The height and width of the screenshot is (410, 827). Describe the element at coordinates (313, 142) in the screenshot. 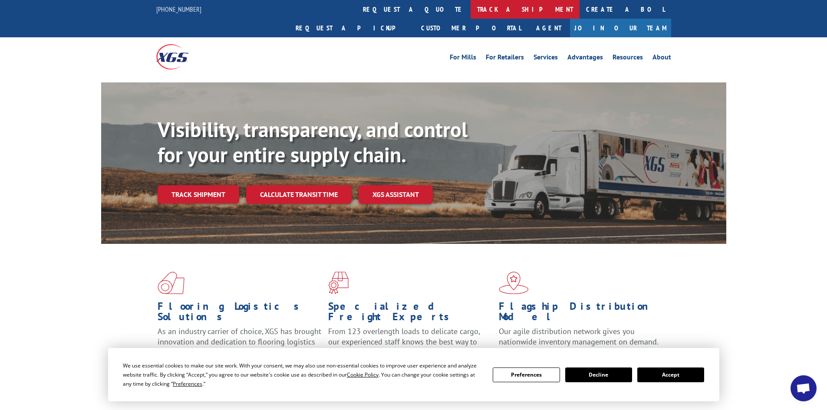

I see `b: Visibility, transparency, and control for your entire supply chain.` at that location.